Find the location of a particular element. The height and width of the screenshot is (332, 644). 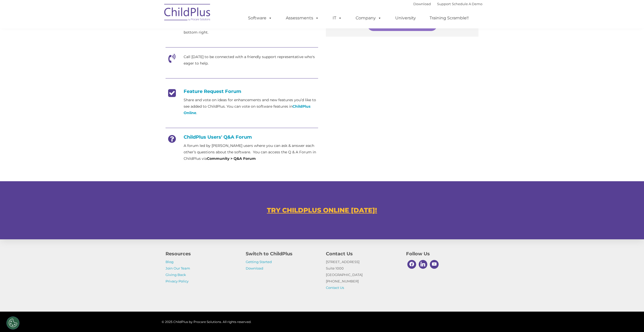

h4: Feature Request Forum is located at coordinates (242, 91).